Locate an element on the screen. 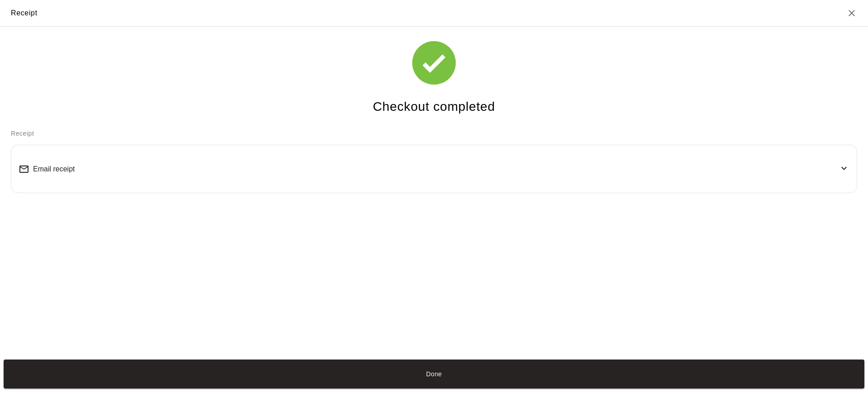 This screenshot has height=412, width=868. p: Receipt is located at coordinates (434, 133).